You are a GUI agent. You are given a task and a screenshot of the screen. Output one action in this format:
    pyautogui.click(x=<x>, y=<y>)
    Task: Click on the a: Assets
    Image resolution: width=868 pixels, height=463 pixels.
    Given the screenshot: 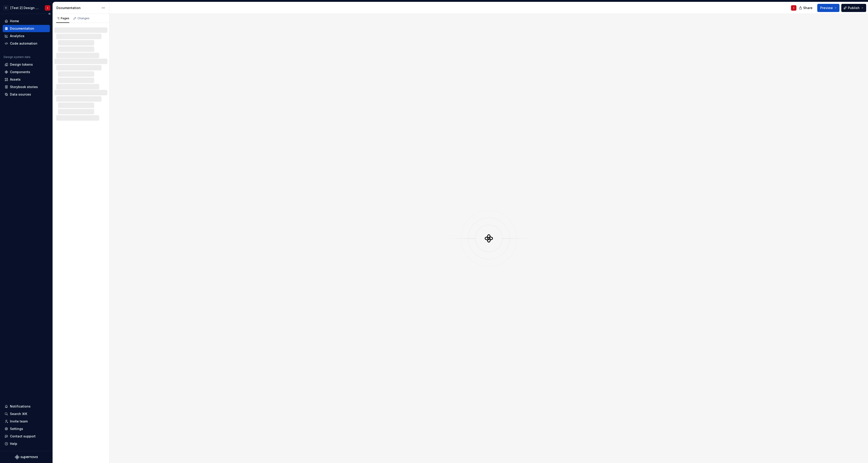 What is the action you would take?
    pyautogui.click(x=26, y=80)
    